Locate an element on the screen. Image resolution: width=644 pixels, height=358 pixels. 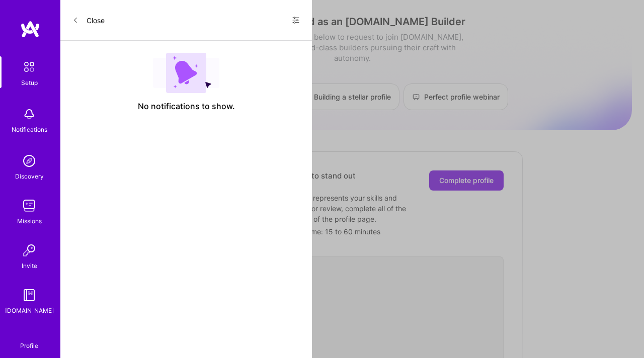
img: empty is located at coordinates (186, 73).